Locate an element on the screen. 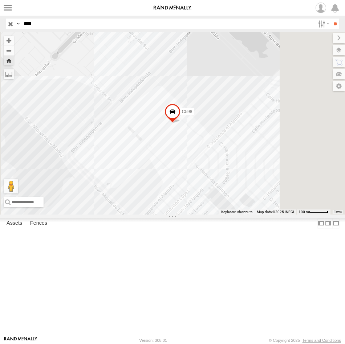 This screenshot has width=345, height=344. div: © Copyright 2025 - is located at coordinates (305, 340).